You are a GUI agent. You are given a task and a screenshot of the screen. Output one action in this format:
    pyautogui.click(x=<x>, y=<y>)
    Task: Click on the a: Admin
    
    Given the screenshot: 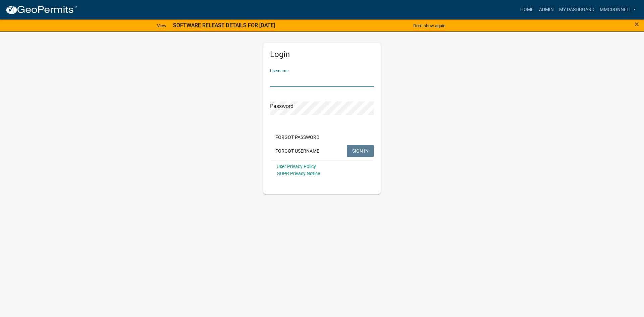 What is the action you would take?
    pyautogui.click(x=546, y=10)
    